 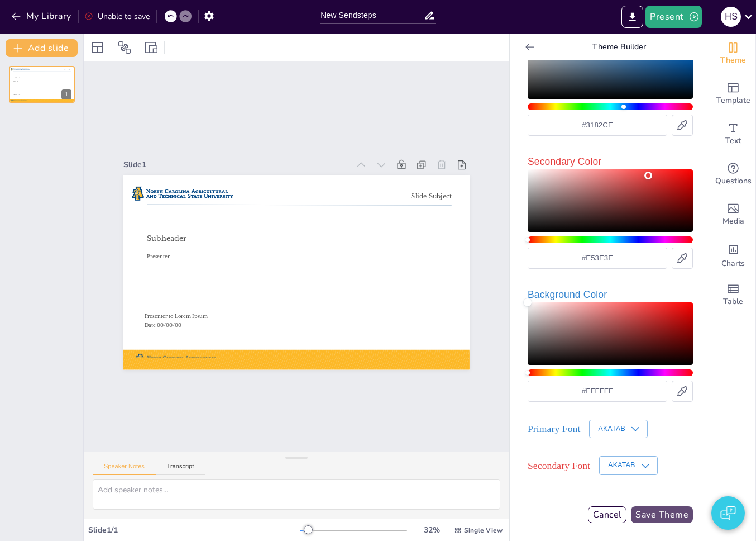 What do you see at coordinates (483, 530) in the screenshot?
I see `span: Single View` at bounding box center [483, 530].